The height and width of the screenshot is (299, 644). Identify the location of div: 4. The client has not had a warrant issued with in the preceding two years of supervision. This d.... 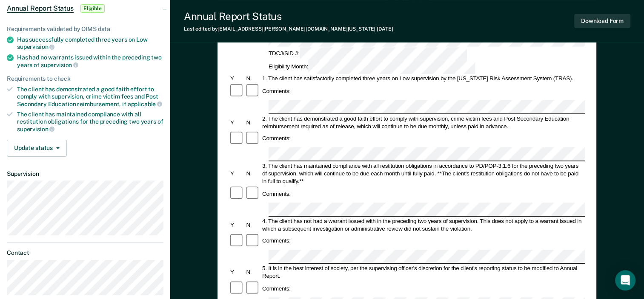
(422, 225).